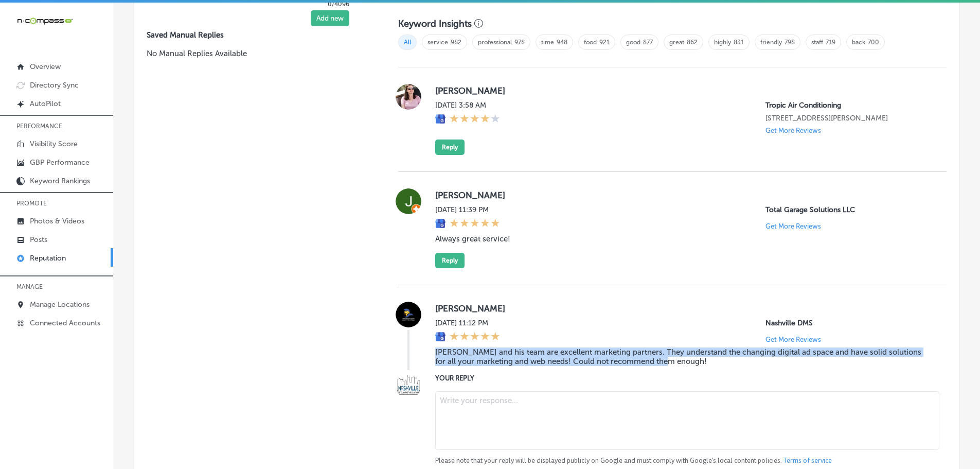 The height and width of the screenshot is (469, 980). Describe the element at coordinates (848, 323) in the screenshot. I see `p: Nashville DMS` at that location.